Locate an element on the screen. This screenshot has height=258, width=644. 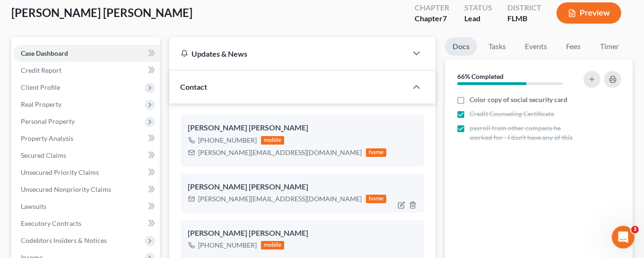
div: District is located at coordinates (524, 8).